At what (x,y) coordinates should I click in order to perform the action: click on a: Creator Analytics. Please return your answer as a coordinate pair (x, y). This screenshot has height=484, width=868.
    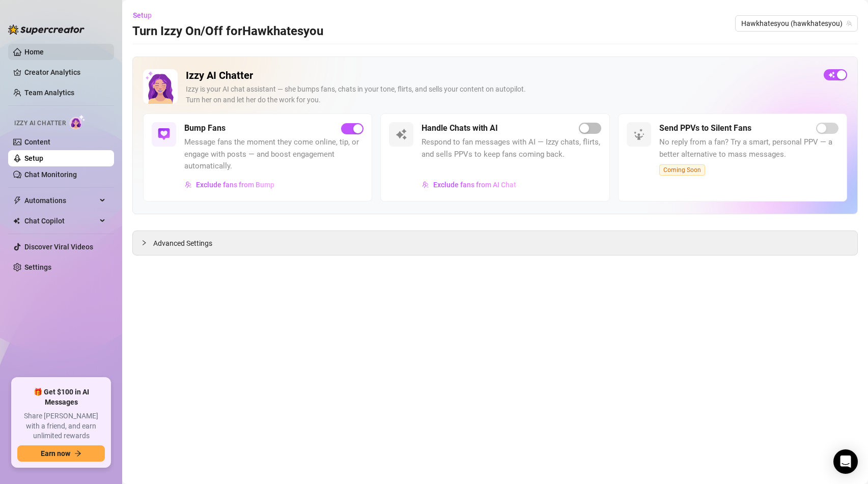
    Looking at the image, I should click on (65, 72).